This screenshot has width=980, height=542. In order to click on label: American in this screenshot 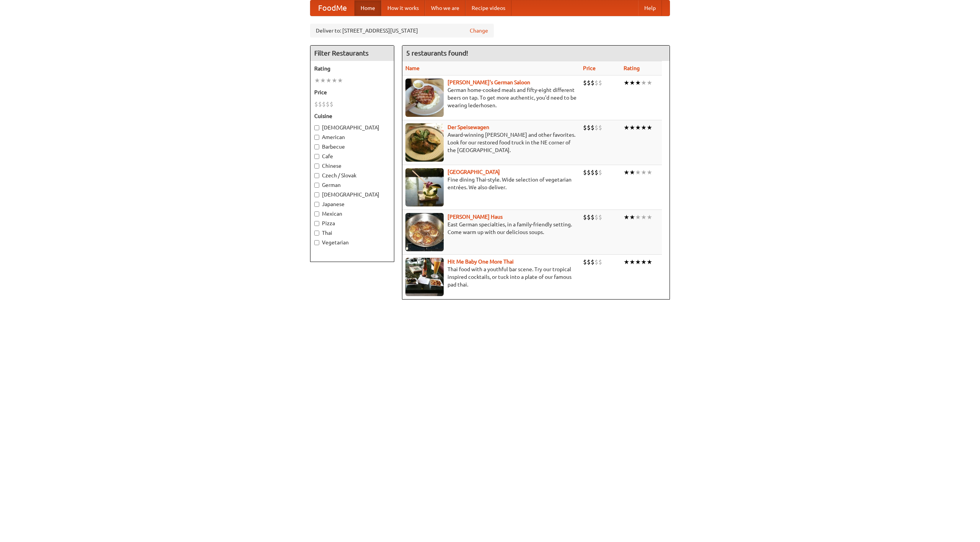, I will do `click(352, 137)`.